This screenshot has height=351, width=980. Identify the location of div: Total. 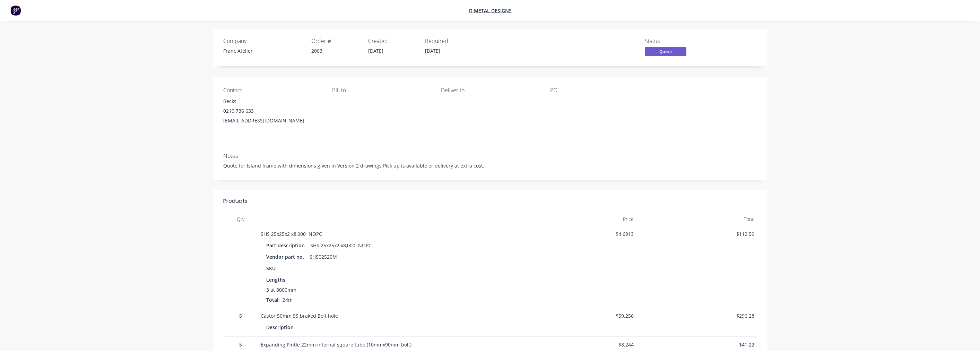
(697, 219).